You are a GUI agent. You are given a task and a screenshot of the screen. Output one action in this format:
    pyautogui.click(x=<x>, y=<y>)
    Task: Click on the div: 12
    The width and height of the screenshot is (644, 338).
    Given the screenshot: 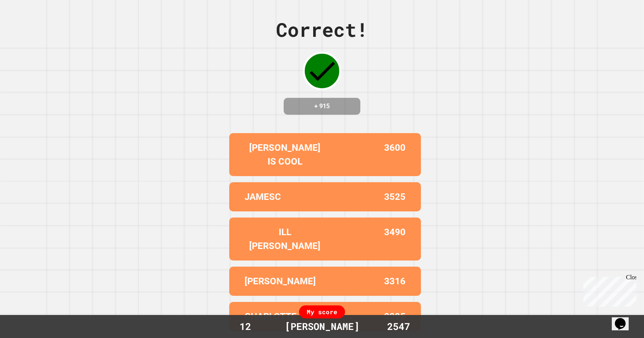 What is the action you would take?
    pyautogui.click(x=245, y=326)
    